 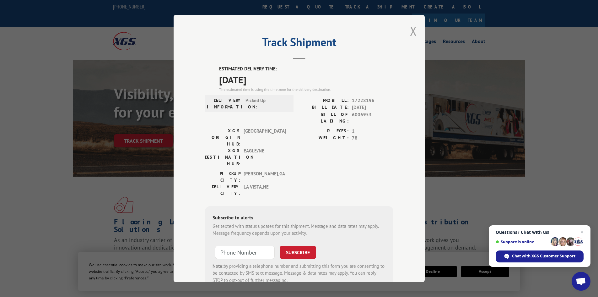 What do you see at coordinates (540, 232) in the screenshot?
I see `span: Questions? Chat with us!` at bounding box center [540, 232].